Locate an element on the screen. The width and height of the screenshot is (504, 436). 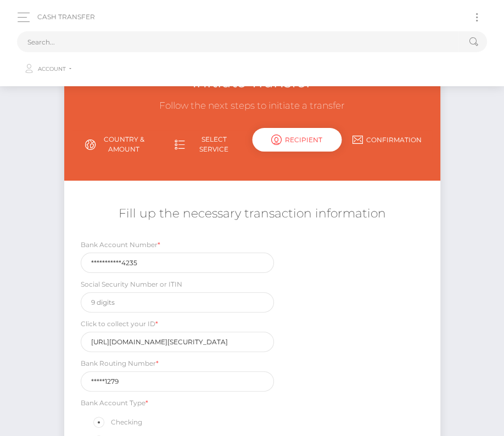
div: Recipient is located at coordinates (297, 139).